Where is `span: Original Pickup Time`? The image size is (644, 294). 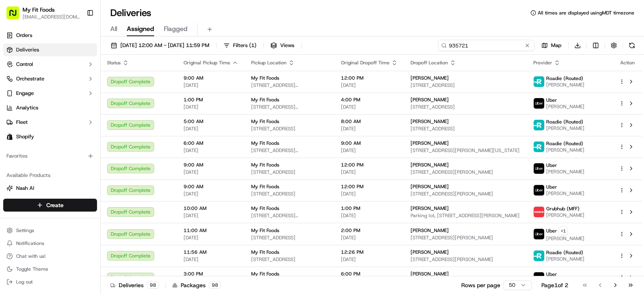
span: Original Pickup Time is located at coordinates (207, 63).